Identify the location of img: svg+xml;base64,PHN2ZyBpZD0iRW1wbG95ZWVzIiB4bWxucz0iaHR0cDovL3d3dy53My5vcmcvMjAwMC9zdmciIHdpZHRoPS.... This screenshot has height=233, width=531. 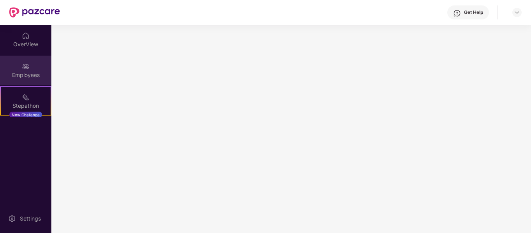
(26, 67).